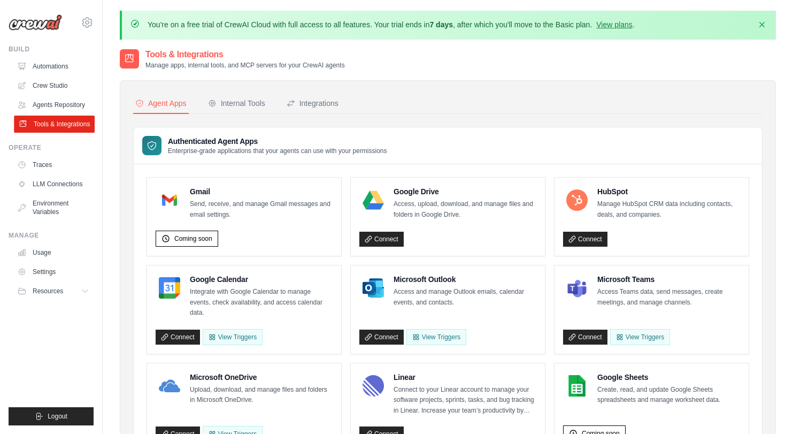 This screenshot has height=434, width=793. I want to click on p: Connect to your Linear account to manage your software projects, sprints, tasks, and bug tracking..., so click(465, 400).